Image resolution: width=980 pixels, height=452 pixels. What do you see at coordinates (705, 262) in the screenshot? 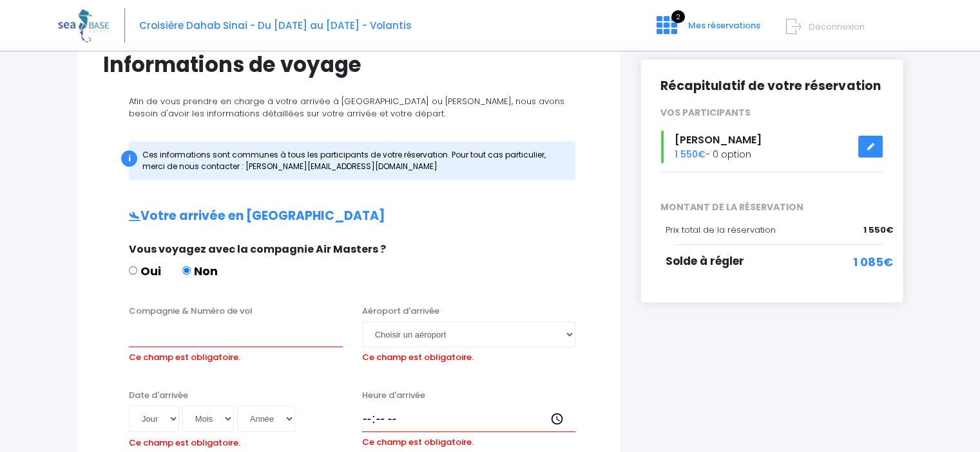
I see `span: Solde à régler` at bounding box center [705, 262].